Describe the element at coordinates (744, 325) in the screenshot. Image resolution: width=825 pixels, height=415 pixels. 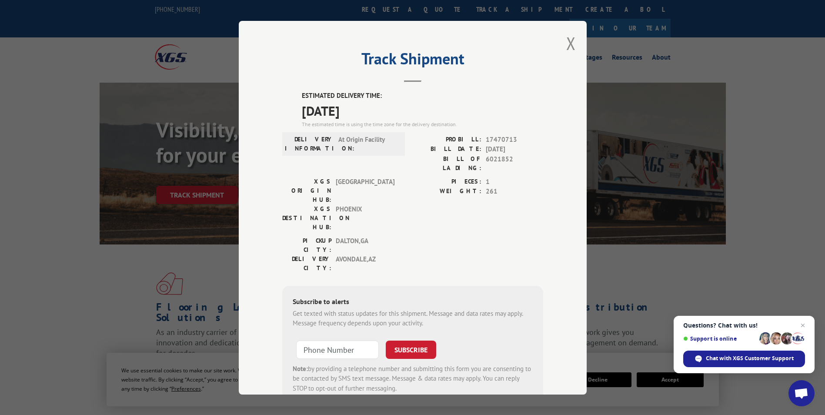
I see `span: Questions? Chat with us!` at that location.